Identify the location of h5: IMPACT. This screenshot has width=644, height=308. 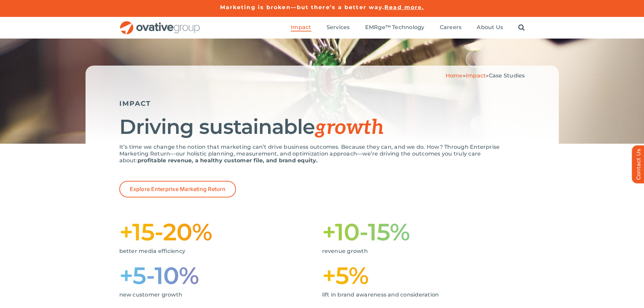
(322, 104).